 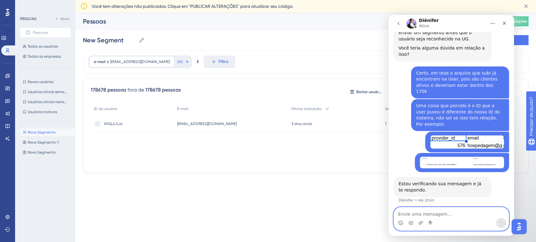 What do you see at coordinates (32, 208) in the screenshot?
I see `button: Carregar anexo` at bounding box center [32, 208].